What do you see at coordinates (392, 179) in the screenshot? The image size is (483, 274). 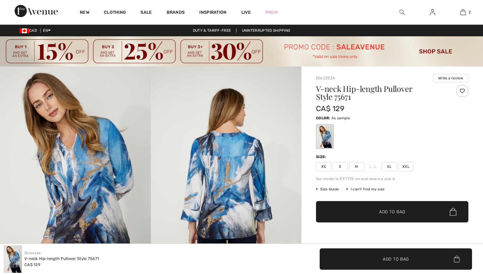 I see `div: Our model is 5'9"/175 cm and wears a size 6.` at bounding box center [392, 179].